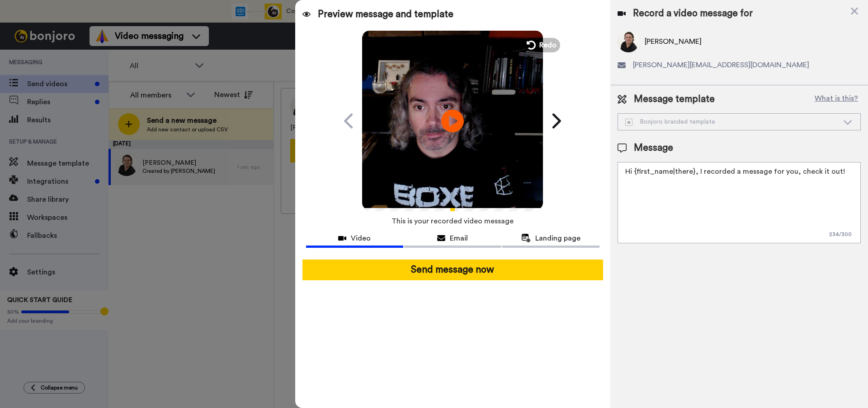  I want to click on span: Email, so click(459, 238).